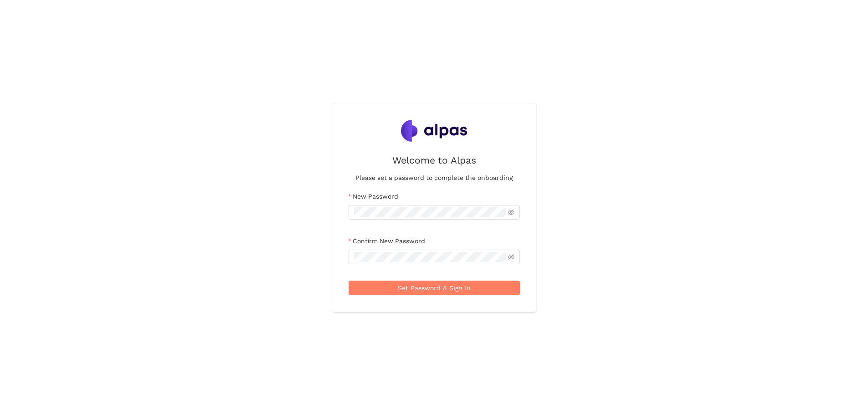 This screenshot has height=415, width=868. I want to click on label: Confirm New Password, so click(387, 241).